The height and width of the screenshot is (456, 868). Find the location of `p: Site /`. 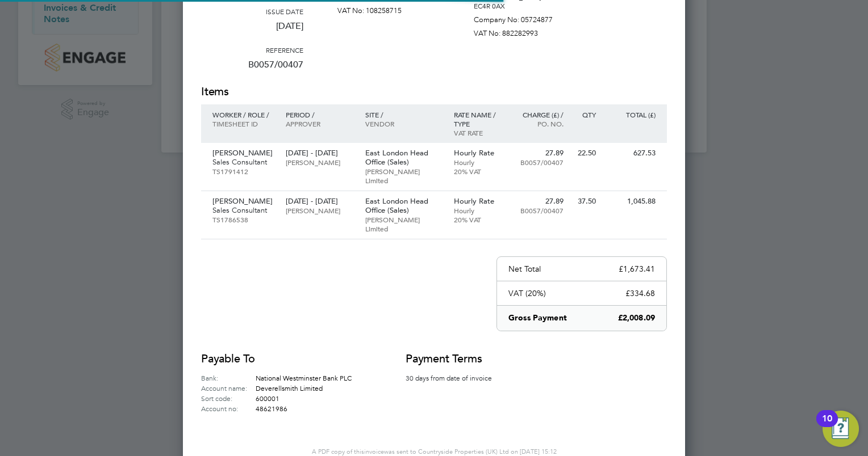

p: Site / is located at coordinates (404, 114).